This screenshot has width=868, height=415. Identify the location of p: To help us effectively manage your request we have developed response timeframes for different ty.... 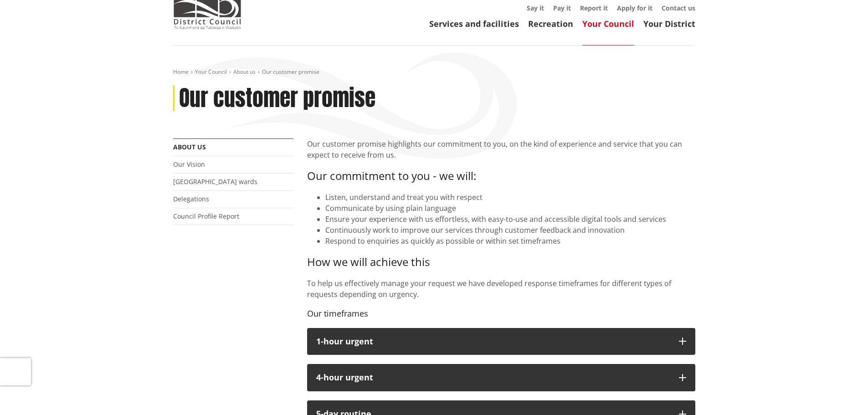
(501, 289).